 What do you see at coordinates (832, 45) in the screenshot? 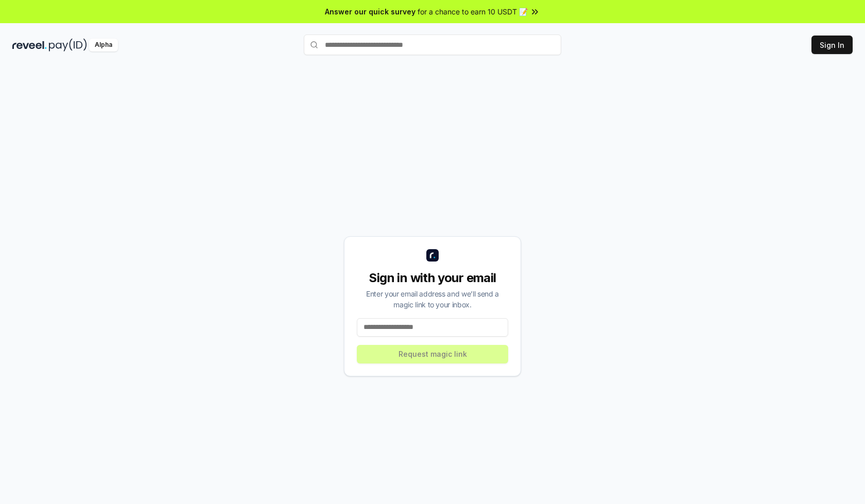
I see `button: Sign In` at bounding box center [832, 45].